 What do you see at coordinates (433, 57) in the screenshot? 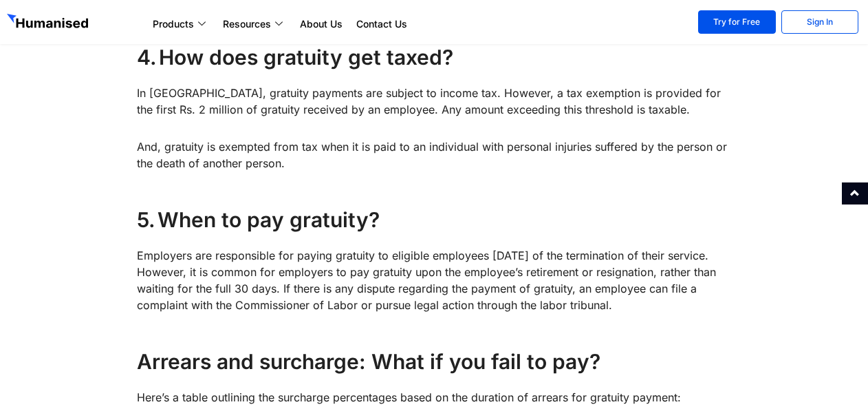
I see `h4: 4. How does gratuity get taxed?` at bounding box center [433, 57].